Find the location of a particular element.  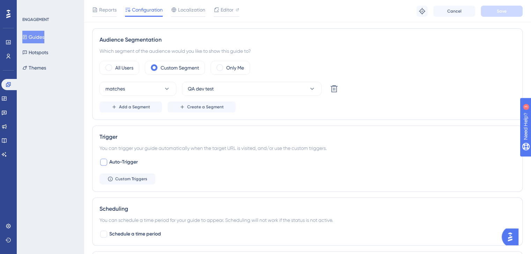

button: Create a Segment is located at coordinates (201, 107).